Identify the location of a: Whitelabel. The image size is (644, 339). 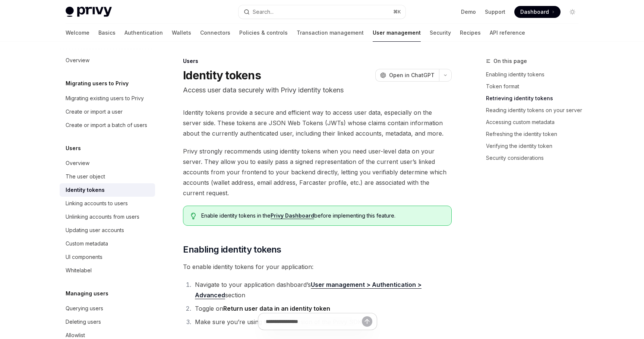
(107, 270).